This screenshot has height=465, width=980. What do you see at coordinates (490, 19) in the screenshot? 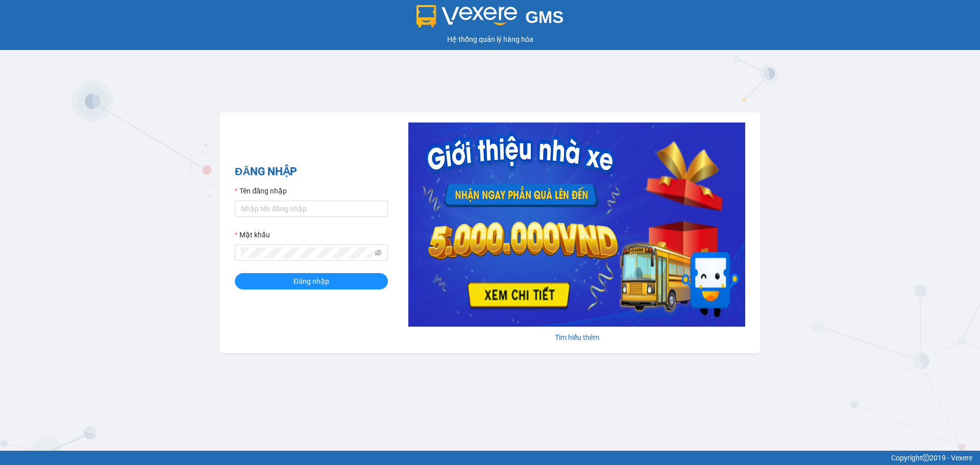
I see `a: GMS` at bounding box center [490, 19].